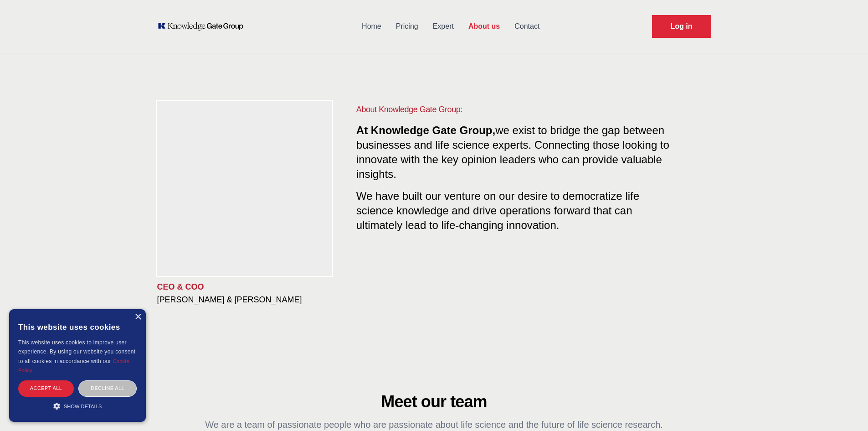  Describe the element at coordinates (77, 327) in the screenshot. I see `div: This website uses cookies` at that location.